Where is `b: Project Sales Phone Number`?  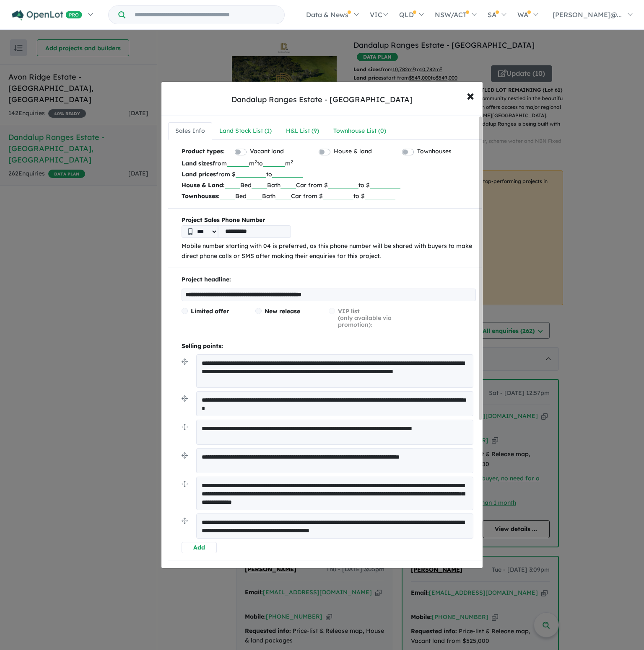 b: Project Sales Phone Number is located at coordinates (328, 220).